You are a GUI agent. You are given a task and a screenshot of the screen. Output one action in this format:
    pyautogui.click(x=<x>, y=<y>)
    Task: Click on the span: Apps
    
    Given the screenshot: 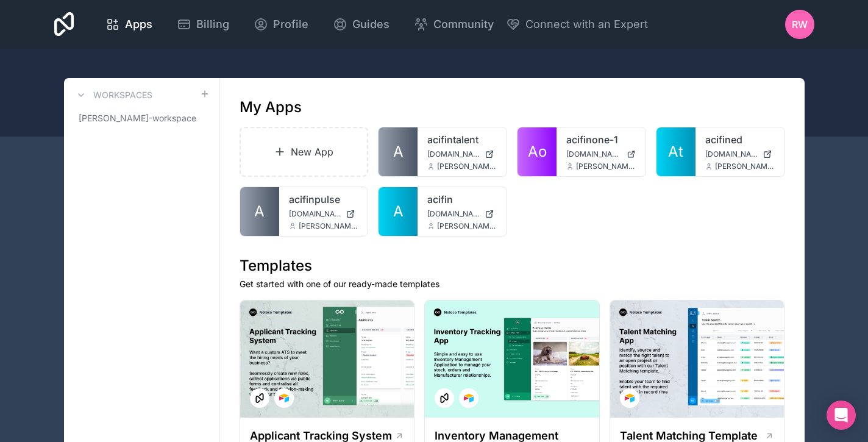 What is the action you would take?
    pyautogui.click(x=138, y=24)
    